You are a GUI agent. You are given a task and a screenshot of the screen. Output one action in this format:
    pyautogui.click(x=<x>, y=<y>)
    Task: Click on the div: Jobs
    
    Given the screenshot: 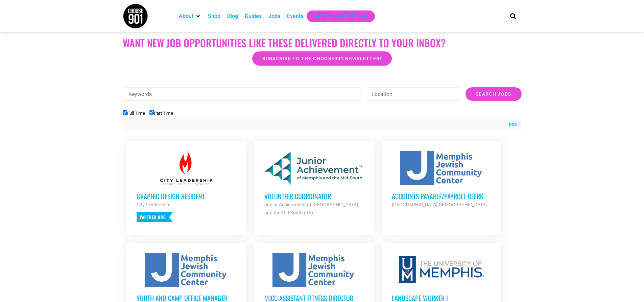 What is the action you would take?
    pyautogui.click(x=274, y=16)
    